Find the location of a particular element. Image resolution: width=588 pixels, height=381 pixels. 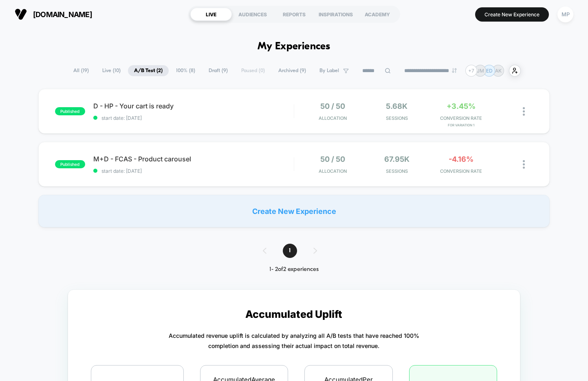

span: for Variation 1 is located at coordinates (461, 125).